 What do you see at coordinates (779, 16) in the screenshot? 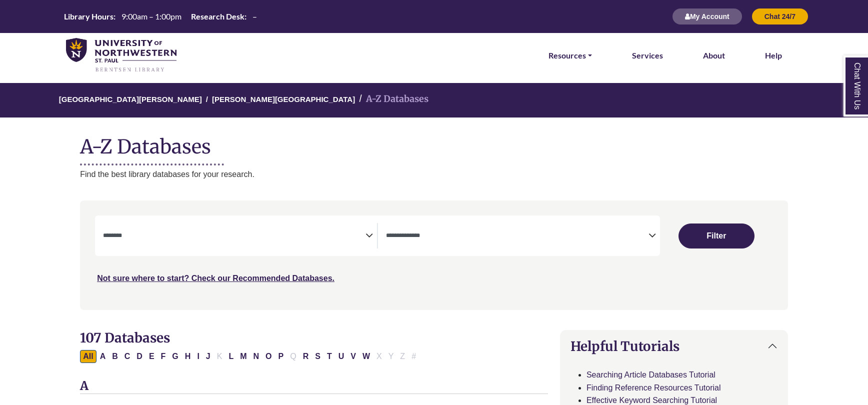
I see `button: Chat 24/7` at bounding box center [779, 16].